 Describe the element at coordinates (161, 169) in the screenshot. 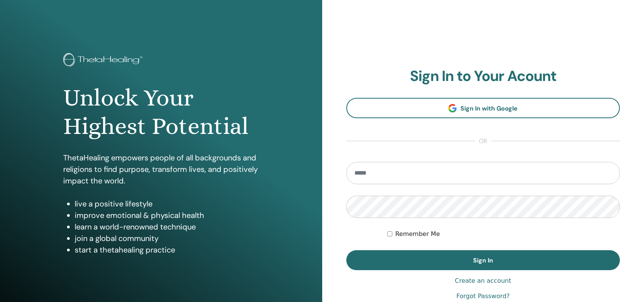

I see `p: ThetaHealing empowers people of all backgrounds and religions to find purpose, transform lives, a...` at that location.